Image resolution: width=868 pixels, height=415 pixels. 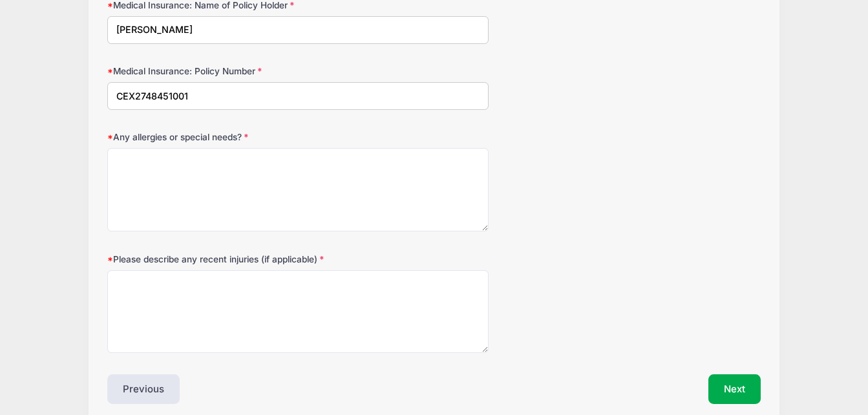 I want to click on label: Any allergies or special needs?, so click(x=216, y=137).